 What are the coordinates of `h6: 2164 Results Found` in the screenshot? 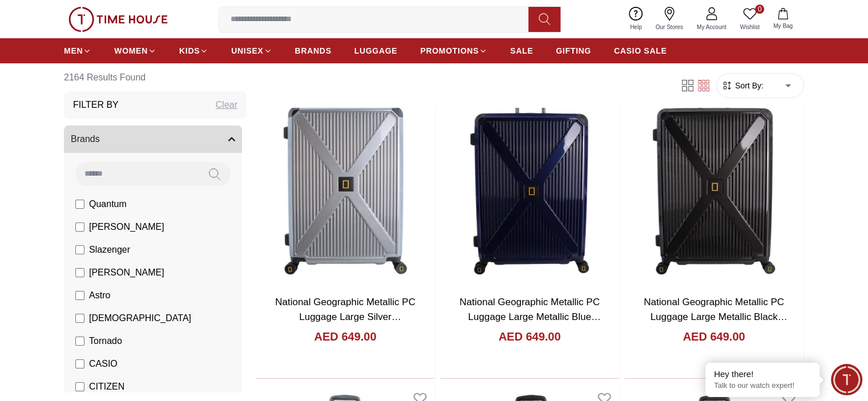 It's located at (155, 78).